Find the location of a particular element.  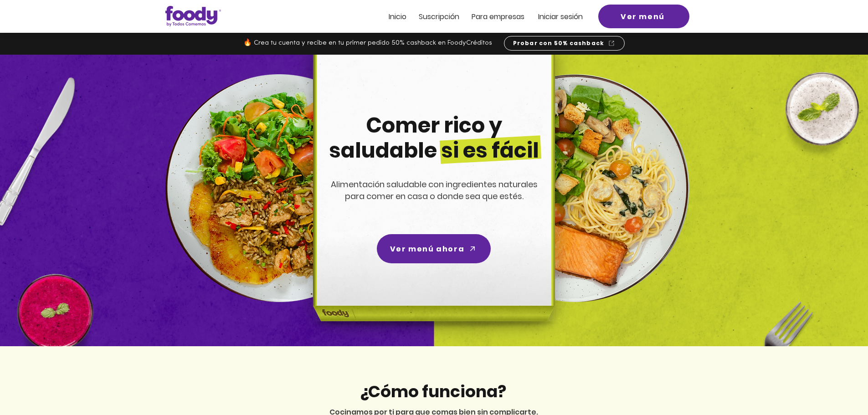

span: Iniciar sesión is located at coordinates (560, 17).